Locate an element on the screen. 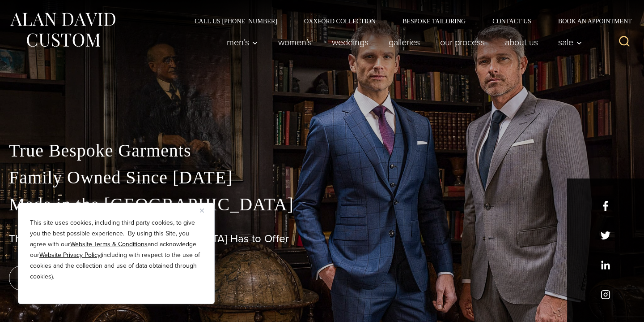 The width and height of the screenshot is (644, 322). a: weddings is located at coordinates (350, 42).